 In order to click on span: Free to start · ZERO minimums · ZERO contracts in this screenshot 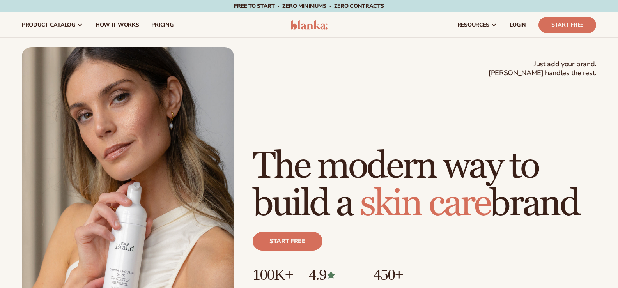, I will do `click(309, 6)`.